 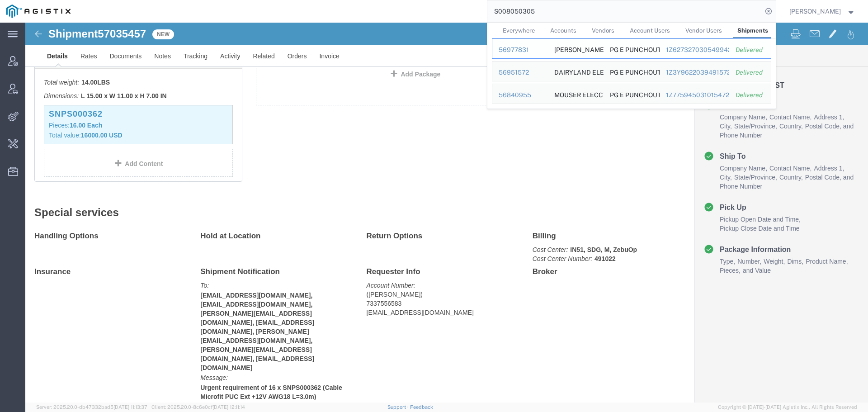 What do you see at coordinates (694, 50) in the screenshot?
I see `div: 1Z6273270305499424` at bounding box center [694, 50].